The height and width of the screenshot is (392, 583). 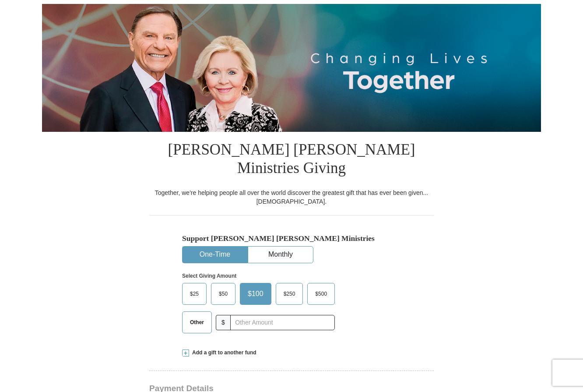 I want to click on button: One-Time, so click(x=215, y=254).